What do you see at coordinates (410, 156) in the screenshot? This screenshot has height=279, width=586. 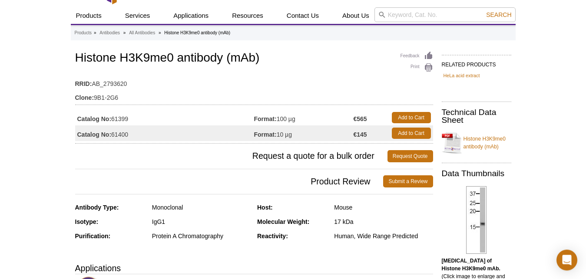 I see `a: Request Quote` at bounding box center [410, 156].